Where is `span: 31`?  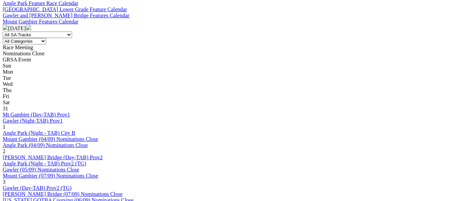 span: 31 is located at coordinates (5, 108).